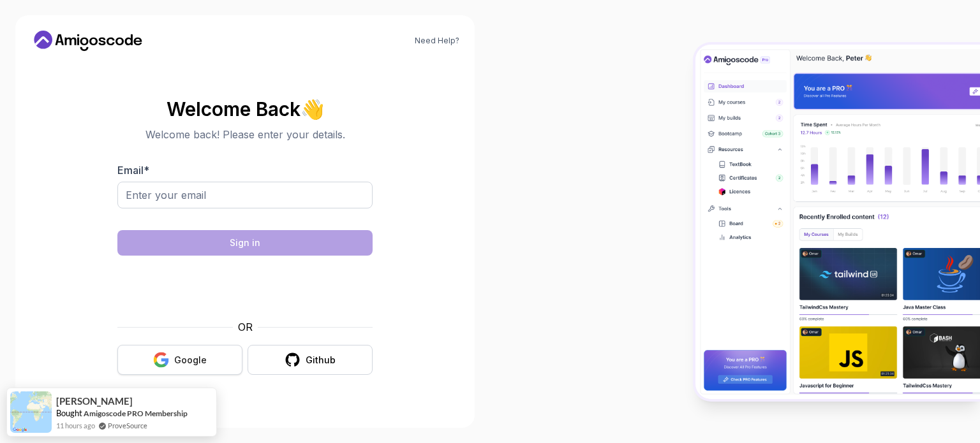 This screenshot has width=980, height=443. Describe the element at coordinates (245, 243) in the screenshot. I see `div: Sign in` at that location.